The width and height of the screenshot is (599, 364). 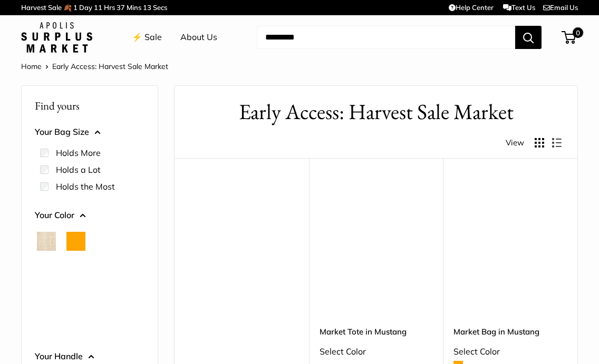 What do you see at coordinates (146, 37) in the screenshot?
I see `a: ⚡️ Sale` at bounding box center [146, 37].